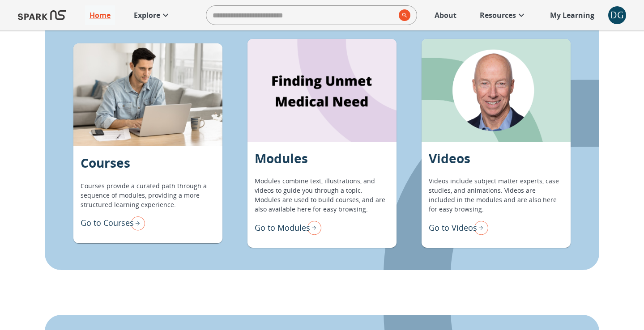 This screenshot has height=330, width=644. I want to click on p: My Learning, so click(572, 15).